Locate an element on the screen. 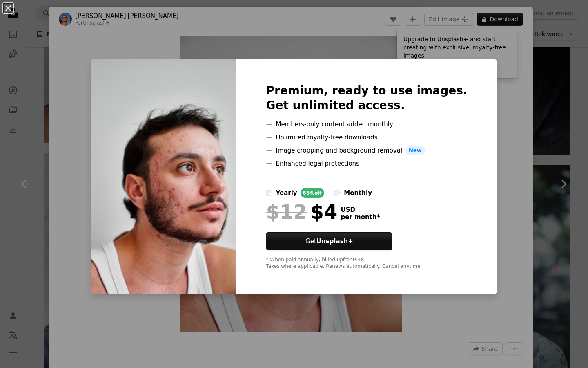  h2: Premium, ready to use images. Get unlimited access. is located at coordinates (366, 98).